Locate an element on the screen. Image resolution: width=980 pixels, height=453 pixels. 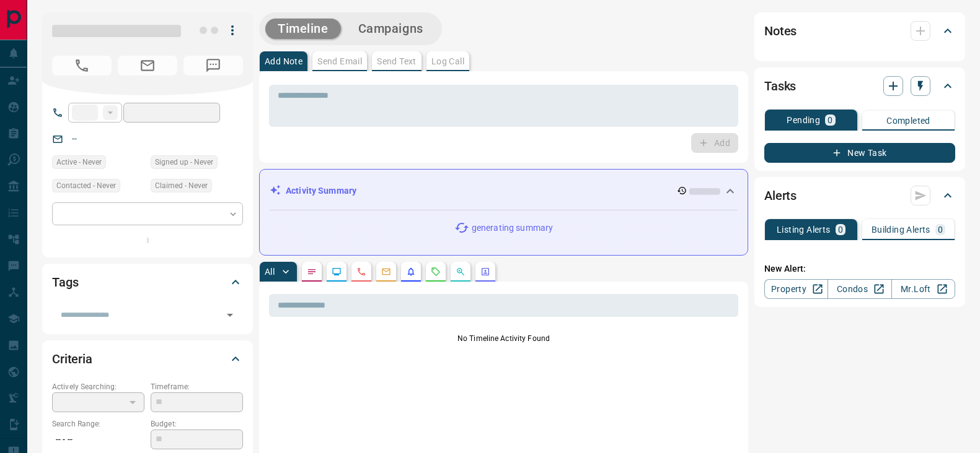
button: New Task is located at coordinates (859, 153).